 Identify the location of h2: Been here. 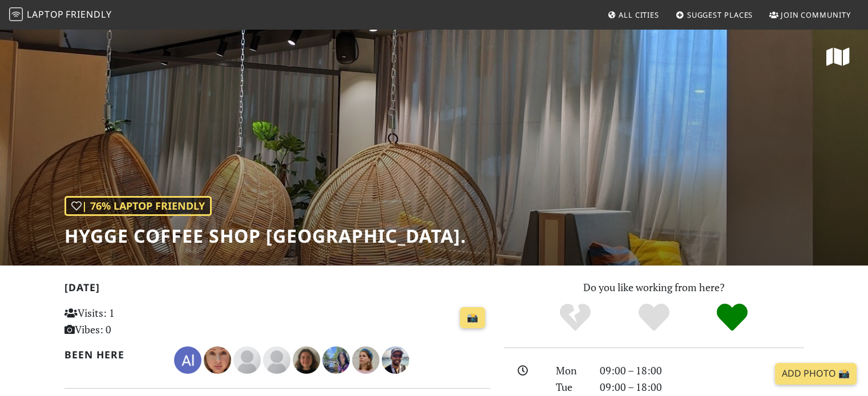
(112, 354).